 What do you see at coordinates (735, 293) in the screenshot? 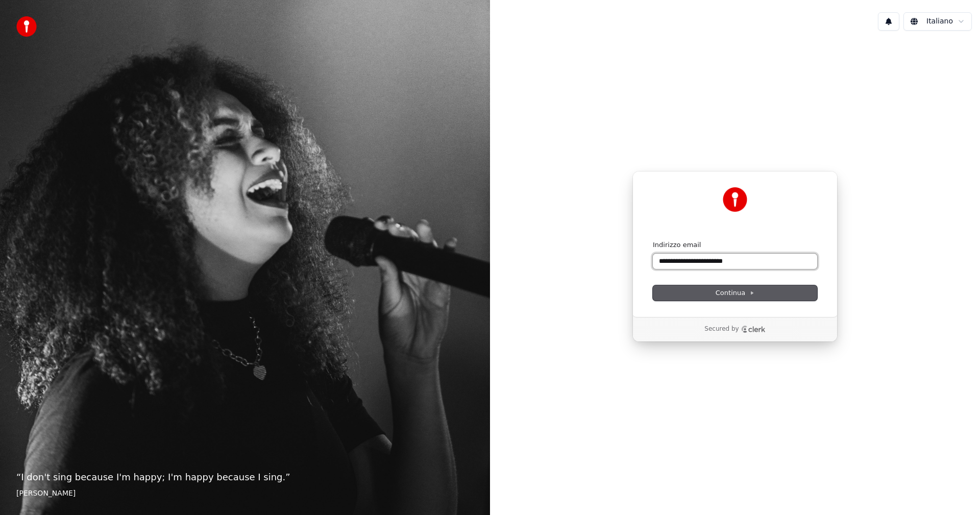
I see `span: Continua` at bounding box center [735, 293].